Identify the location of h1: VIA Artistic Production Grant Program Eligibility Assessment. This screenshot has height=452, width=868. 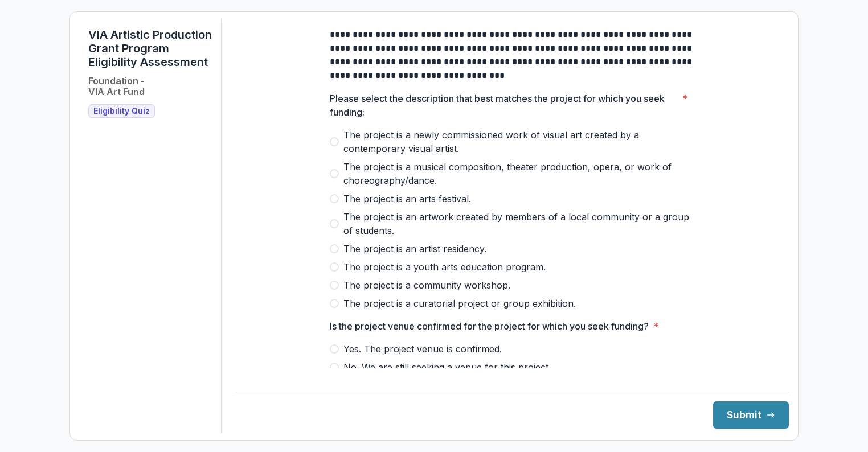
(149, 49).